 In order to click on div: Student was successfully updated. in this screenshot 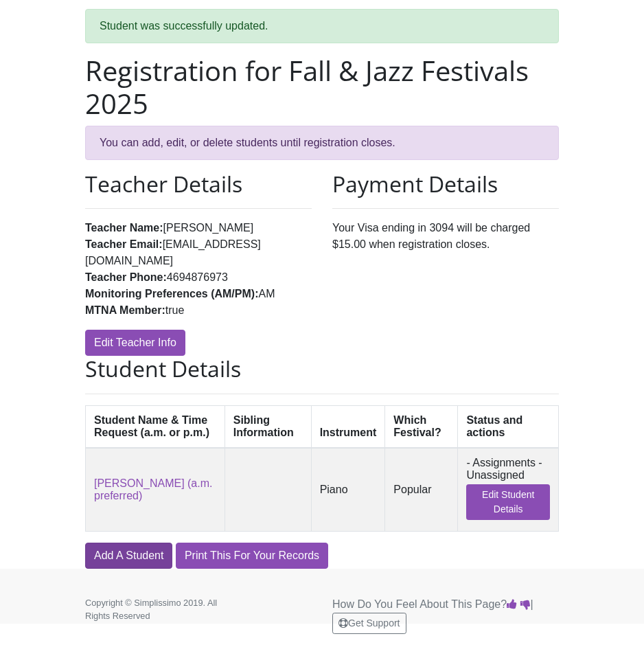, I will do `click(322, 26)`.